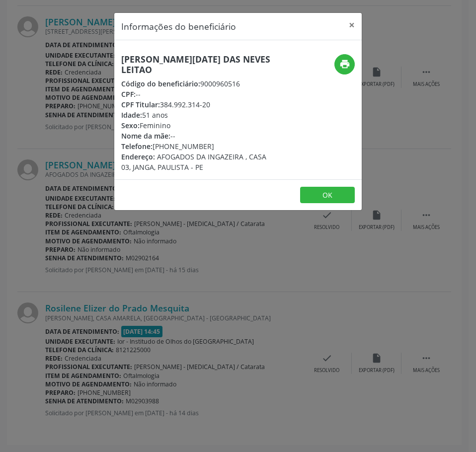 Image resolution: width=476 pixels, height=452 pixels. Describe the element at coordinates (197, 115) in the screenshot. I see `div: 51 anos` at that location.